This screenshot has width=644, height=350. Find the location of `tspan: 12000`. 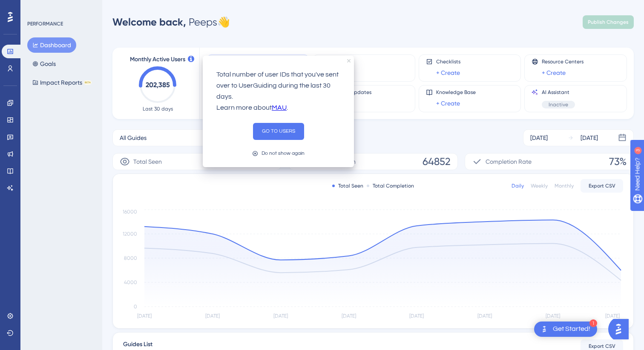

tspan: 12000 is located at coordinates (130, 234).